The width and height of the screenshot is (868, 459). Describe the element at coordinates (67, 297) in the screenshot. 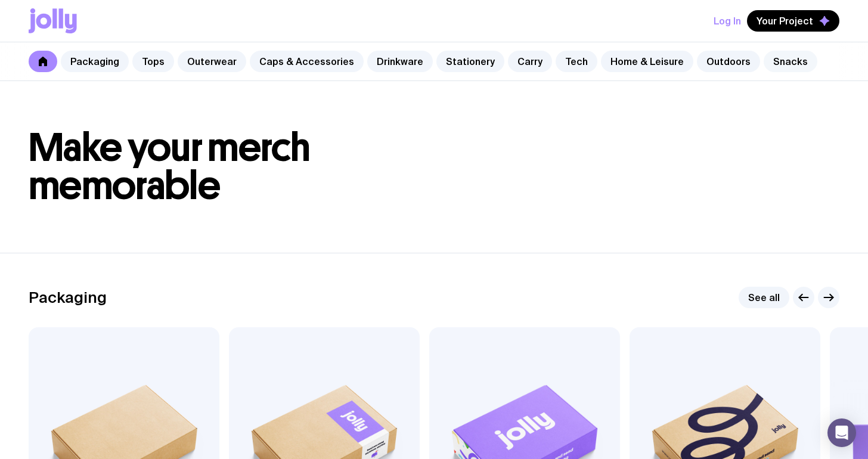

I see `h2: Packaging` at that location.